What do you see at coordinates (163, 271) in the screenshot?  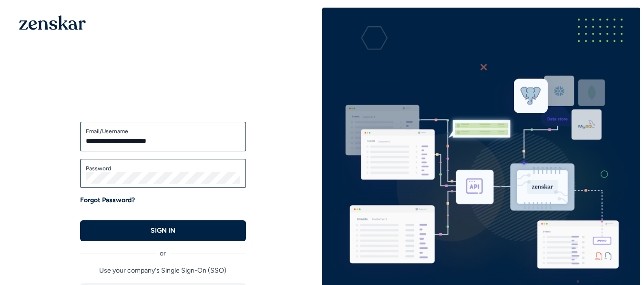 I see `p: Use your company's Single Sign-On (SSO)` at bounding box center [163, 271].